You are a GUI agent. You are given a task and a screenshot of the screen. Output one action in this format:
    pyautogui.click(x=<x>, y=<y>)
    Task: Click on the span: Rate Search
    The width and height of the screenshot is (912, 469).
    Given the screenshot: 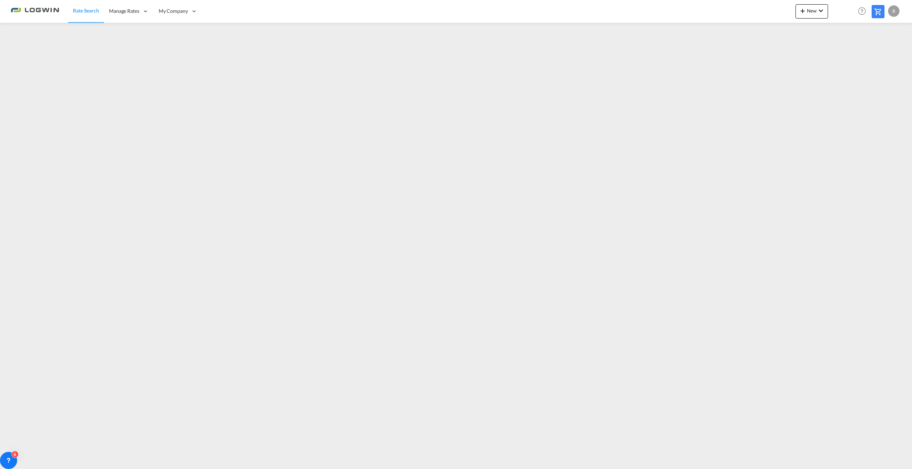 What is the action you would take?
    pyautogui.click(x=86, y=10)
    